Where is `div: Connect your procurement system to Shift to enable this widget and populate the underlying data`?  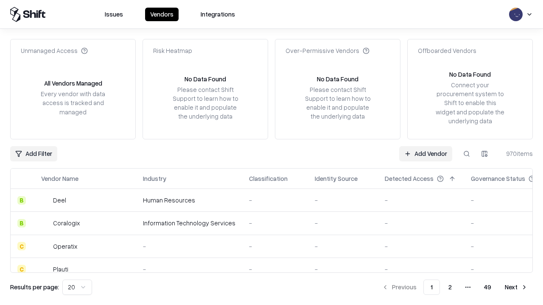 div: Connect your procurement system to Shift to enable this widget and populate the underlying data is located at coordinates (470, 103).